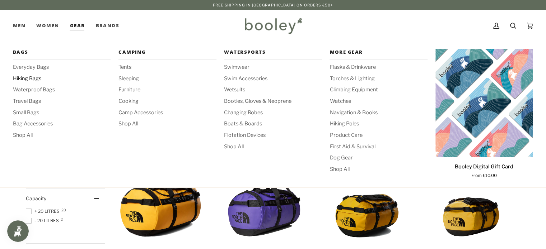 The height and width of the screenshot is (249, 546). What do you see at coordinates (378, 124) in the screenshot?
I see `a: Hiking Poles` at bounding box center [378, 124].